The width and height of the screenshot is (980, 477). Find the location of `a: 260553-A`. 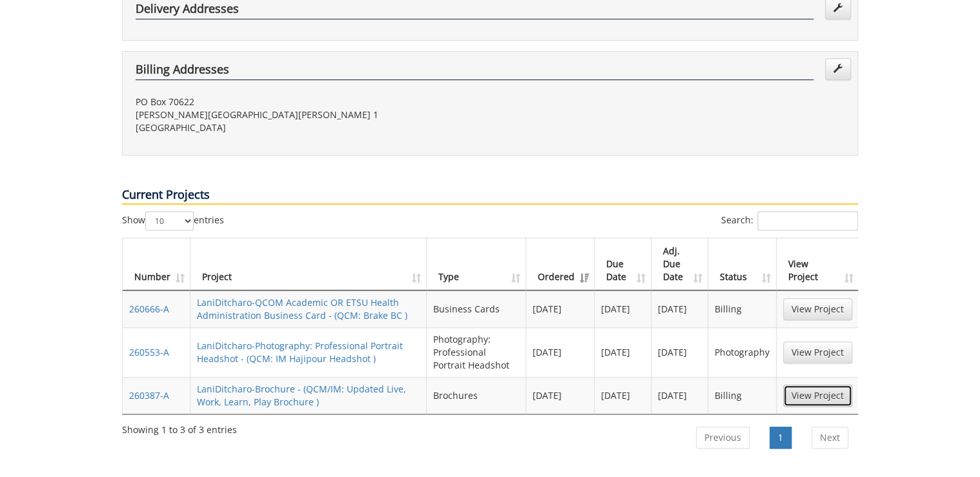

a: 260553-A is located at coordinates (149, 351).